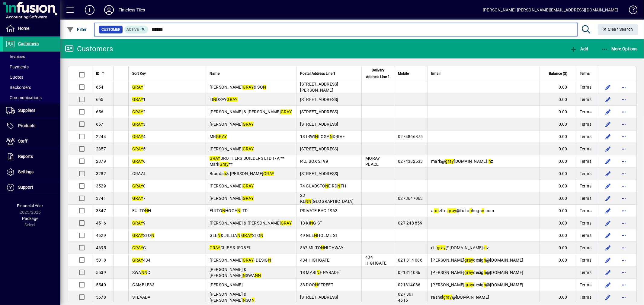  Describe the element at coordinates (139, 248) in the screenshot. I see `span: C` at that location.